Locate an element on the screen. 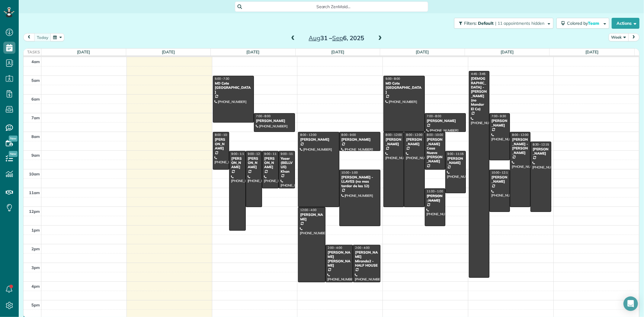  span: 7am is located at coordinates (36, 118).